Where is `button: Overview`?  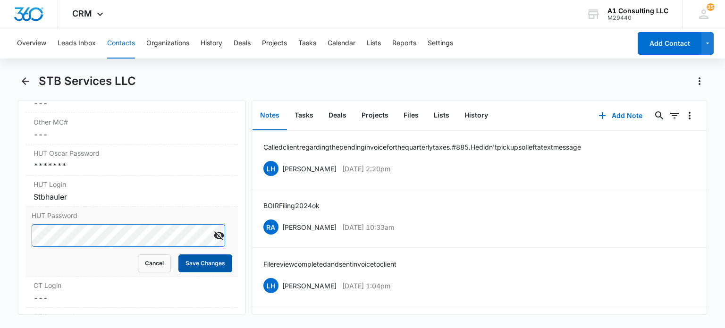
button: Overview is located at coordinates (32, 43).